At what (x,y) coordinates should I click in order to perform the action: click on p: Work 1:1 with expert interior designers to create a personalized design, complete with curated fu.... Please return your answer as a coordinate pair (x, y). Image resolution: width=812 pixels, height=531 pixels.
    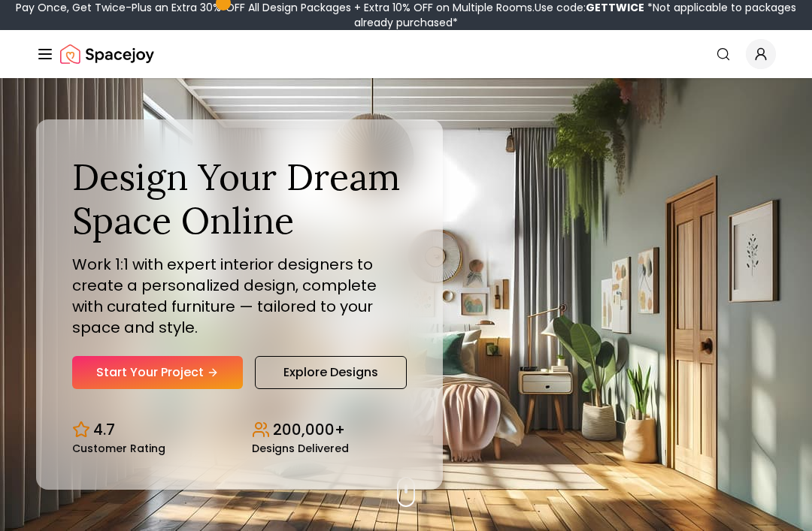
    Looking at the image, I should click on (239, 296).